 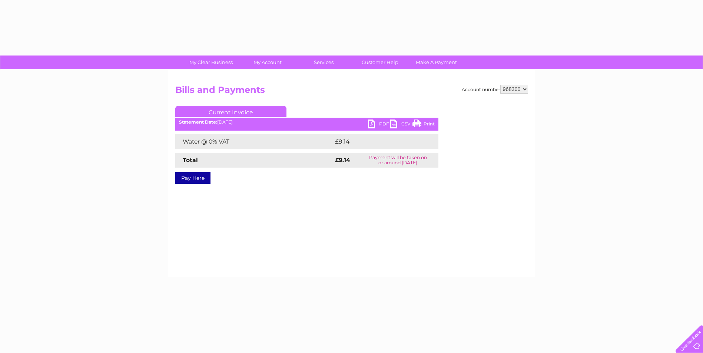 What do you see at coordinates (190, 160) in the screenshot?
I see `strong: Total` at bounding box center [190, 160].